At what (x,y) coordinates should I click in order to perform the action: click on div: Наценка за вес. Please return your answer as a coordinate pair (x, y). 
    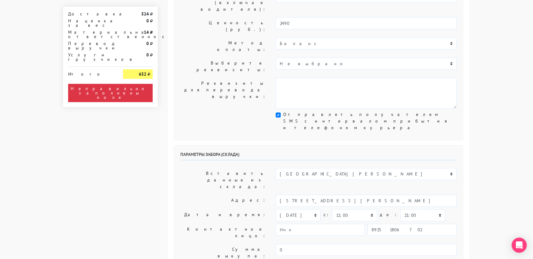
    Looking at the image, I should click on (91, 23).